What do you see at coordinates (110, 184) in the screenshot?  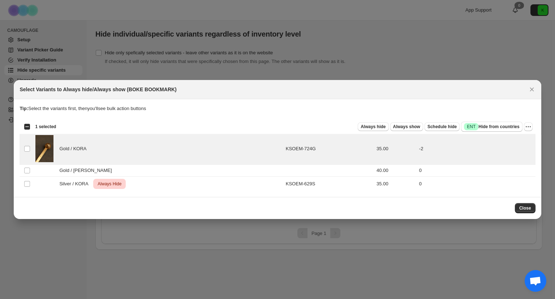 I see `span: Always Hide` at bounding box center [110, 184].